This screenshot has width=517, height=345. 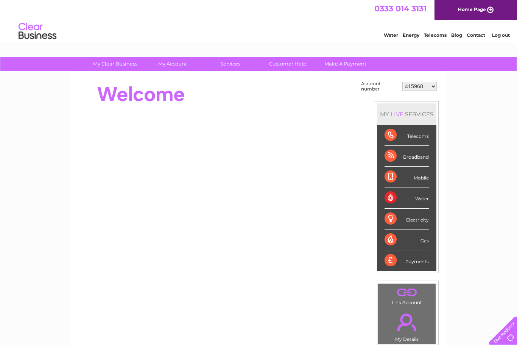 What do you see at coordinates (406, 325) in the screenshot?
I see `td: My Details` at bounding box center [406, 325].